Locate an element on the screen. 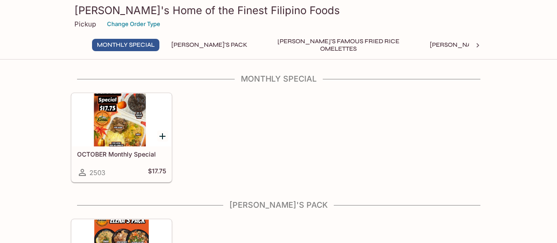  div: OCTOBER Monthly Special is located at coordinates (122, 120).